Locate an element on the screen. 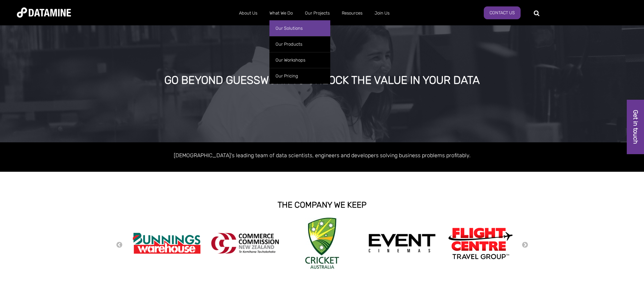 This screenshot has width=644, height=308. a: Our Workshops is located at coordinates (300, 60).